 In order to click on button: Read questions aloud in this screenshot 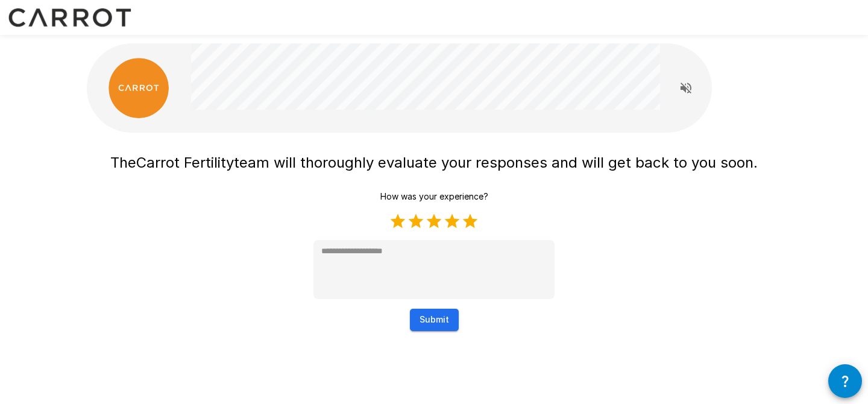, I will do `click(686, 88)`.